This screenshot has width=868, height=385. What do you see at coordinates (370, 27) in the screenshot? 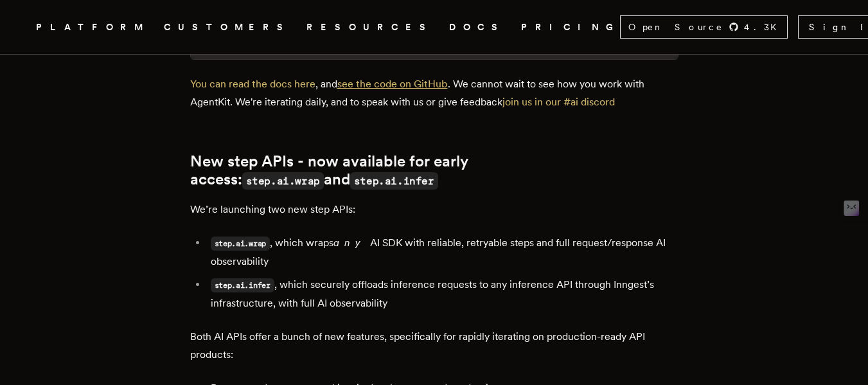
I see `button: RESOURCES` at bounding box center [370, 27].